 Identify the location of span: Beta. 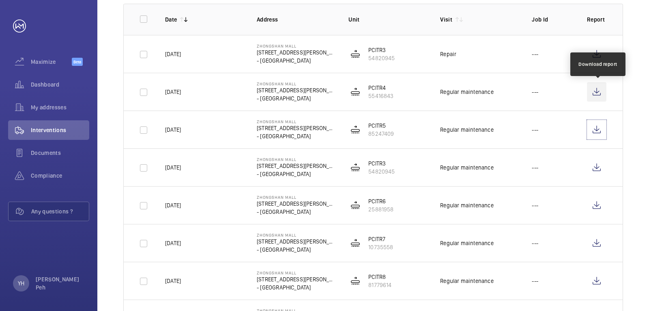
(77, 62).